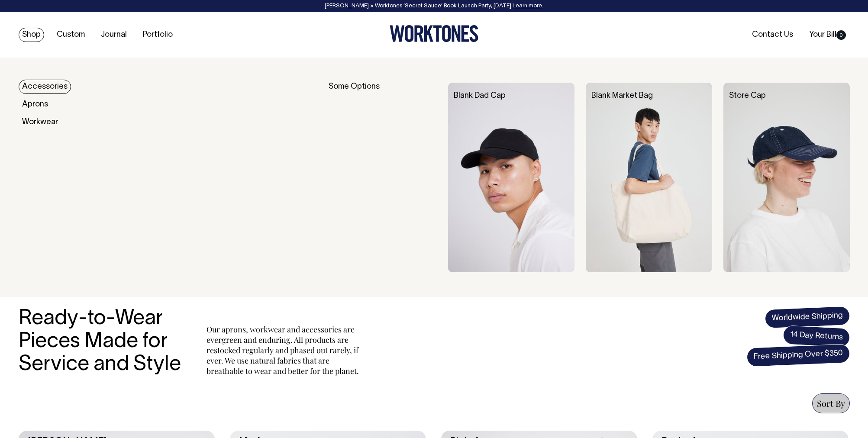 Image resolution: width=868 pixels, height=438 pixels. What do you see at coordinates (649, 177) in the screenshot?
I see `img: Blank Market Bag` at bounding box center [649, 177].